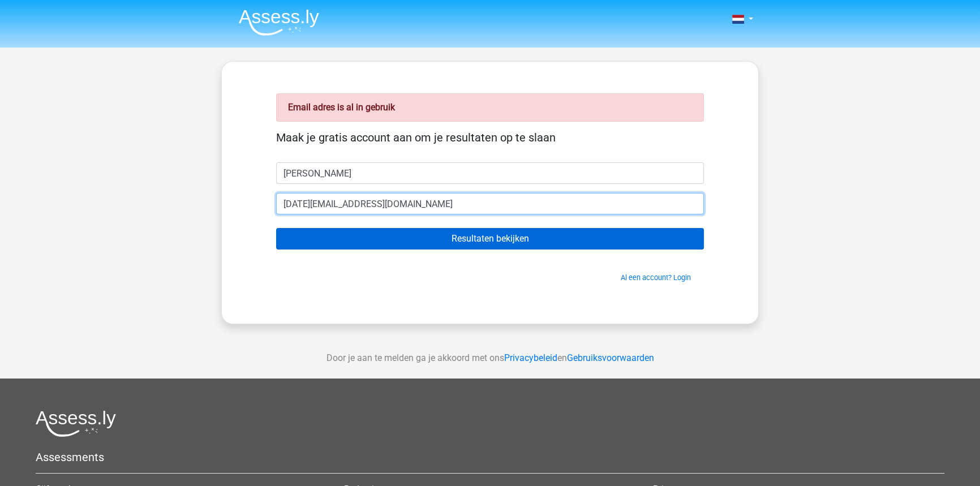  I want to click on input: Email, so click(490, 203).